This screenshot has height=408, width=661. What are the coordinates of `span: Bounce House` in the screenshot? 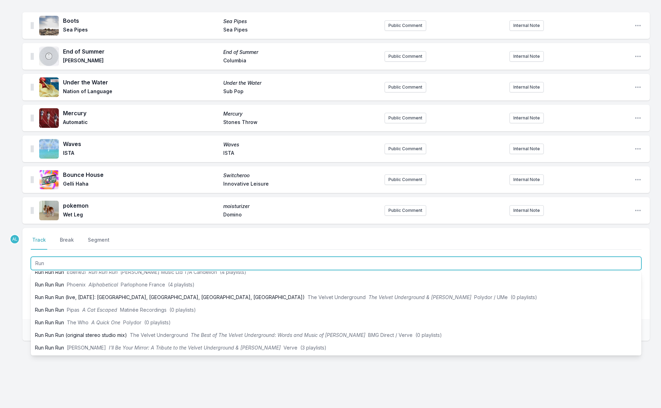 It's located at (141, 175).